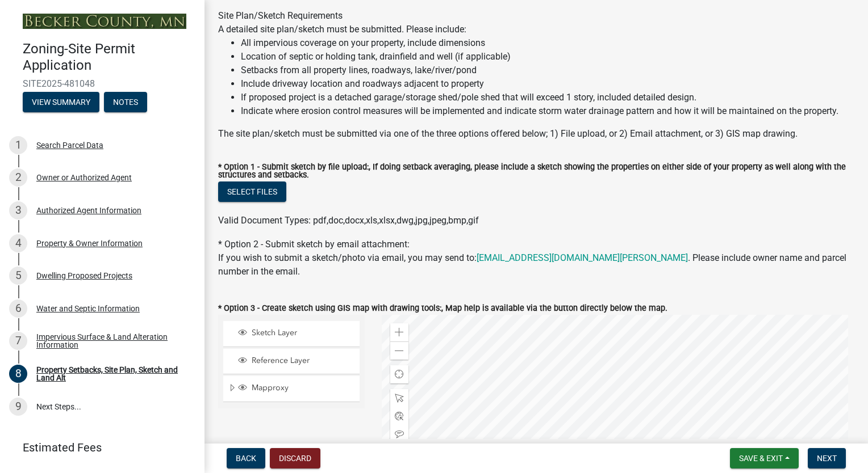 The height and width of the screenshot is (473, 868). Describe the element at coordinates (537, 70) in the screenshot. I see `div: A detailed site plan/sketch must be submitted. Please include:` at that location.